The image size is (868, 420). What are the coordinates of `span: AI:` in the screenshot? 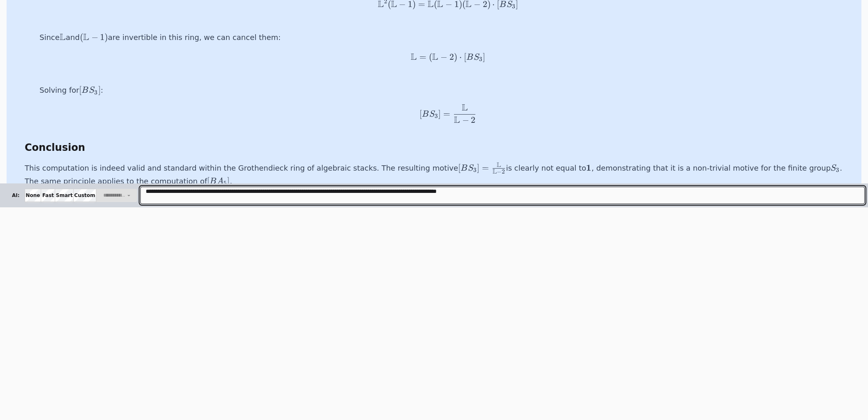 It's located at (15, 196).